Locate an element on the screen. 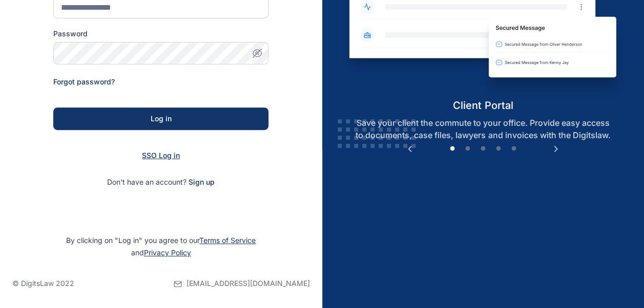  a: Sign up is located at coordinates (202, 182).